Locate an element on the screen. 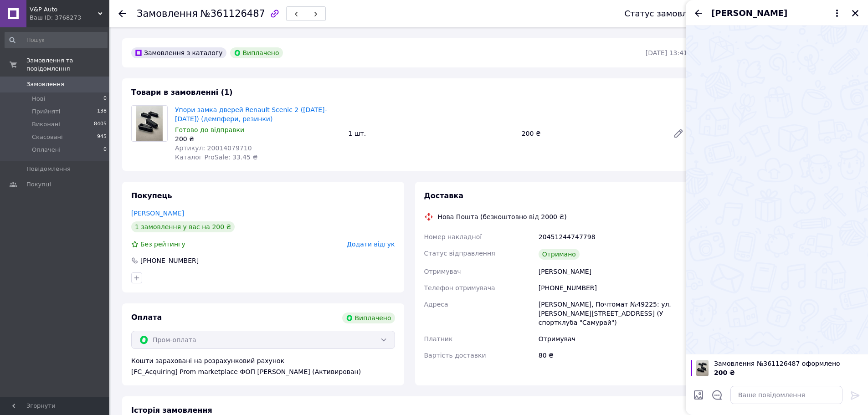 The width and height of the screenshot is (868, 415). div: 80 ₴ is located at coordinates (613, 356).